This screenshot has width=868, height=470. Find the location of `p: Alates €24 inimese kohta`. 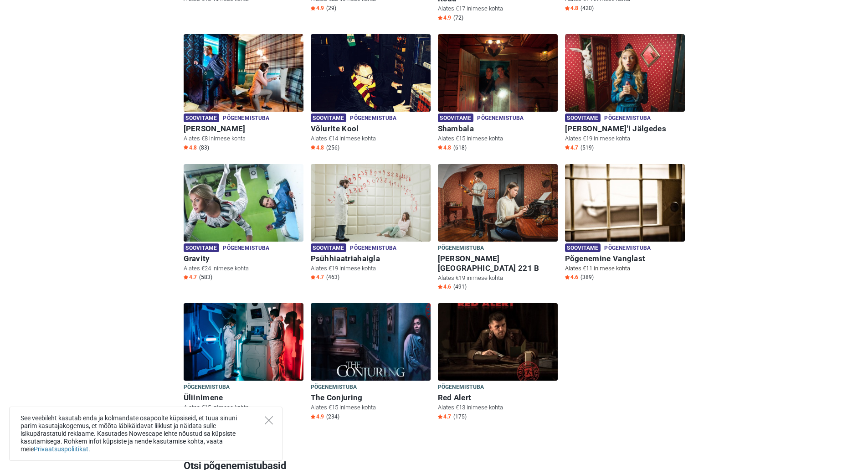

p: Alates €24 inimese kohta is located at coordinates (244, 269).